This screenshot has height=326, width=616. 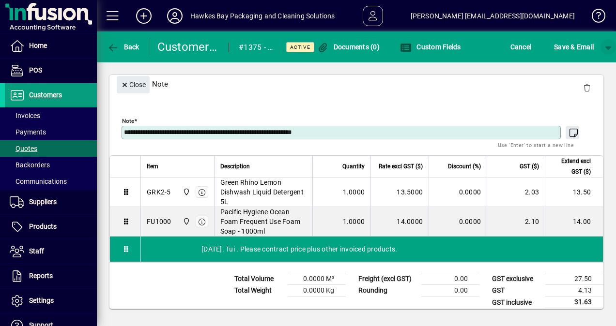 What do you see at coordinates (516, 303) in the screenshot?
I see `td: GST inclusive` at bounding box center [516, 303].